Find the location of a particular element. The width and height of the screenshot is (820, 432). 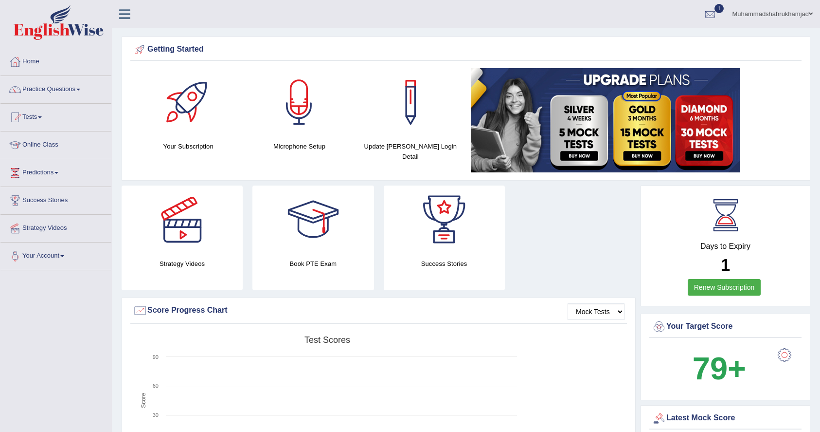

span: 1 is located at coordinates (720, 8).